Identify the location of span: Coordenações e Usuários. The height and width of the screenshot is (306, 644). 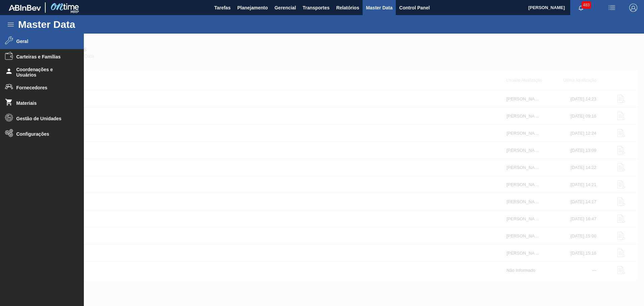
(44, 72).